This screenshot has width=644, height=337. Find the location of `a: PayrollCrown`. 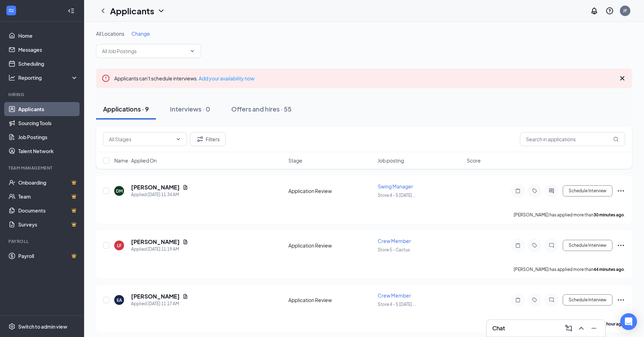

a: PayrollCrown is located at coordinates (48, 256).